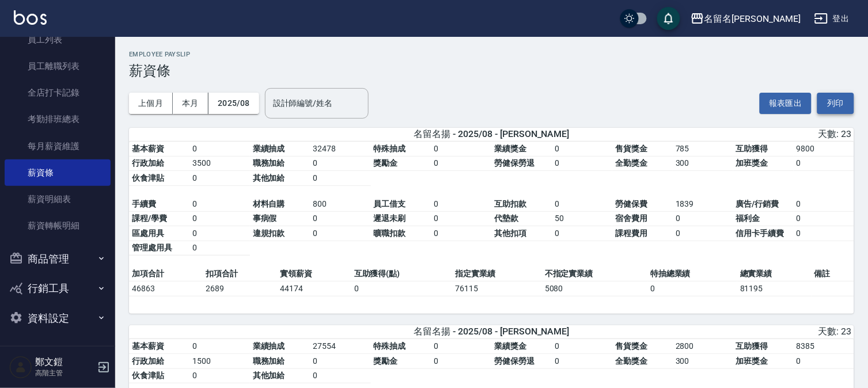  What do you see at coordinates (824, 347) in the screenshot?
I see `td: 8385` at bounding box center [824, 347].